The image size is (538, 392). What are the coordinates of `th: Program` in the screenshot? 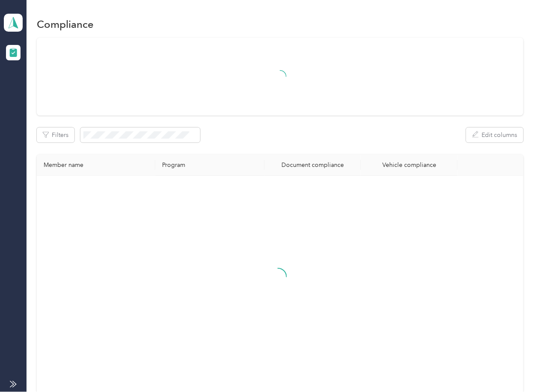 It's located at (210, 165).